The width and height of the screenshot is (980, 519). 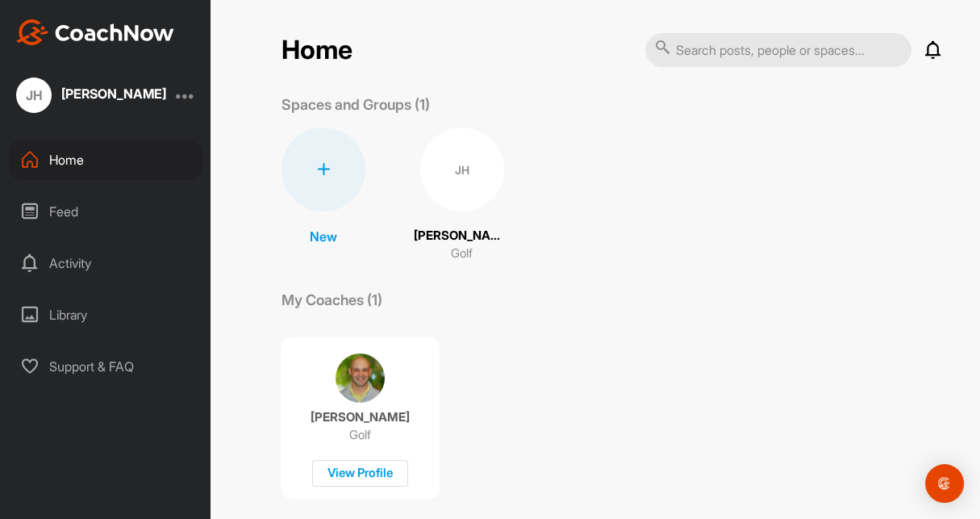 What do you see at coordinates (332, 299) in the screenshot?
I see `p: My Coaches (1)` at bounding box center [332, 299].